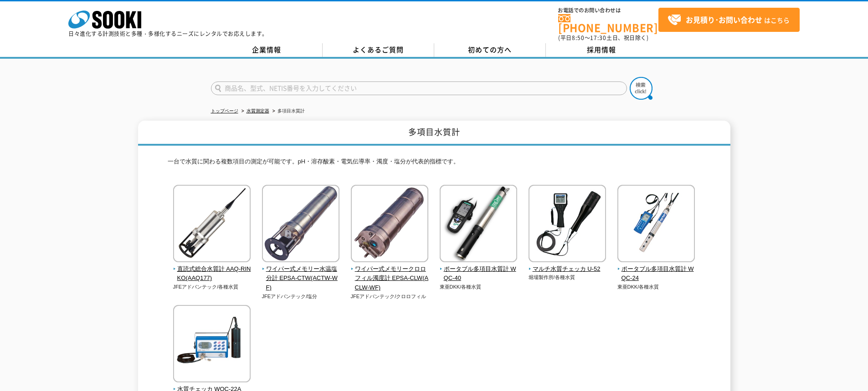 The width and height of the screenshot is (868, 391). Describe the element at coordinates (225, 111) in the screenshot. I see `a: トップページ` at that location.